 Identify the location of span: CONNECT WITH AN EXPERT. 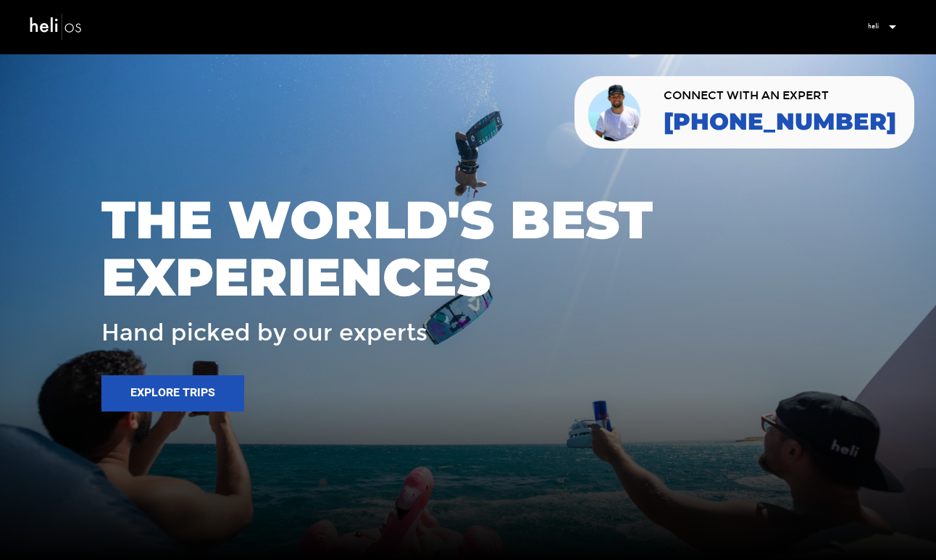
(780, 96).